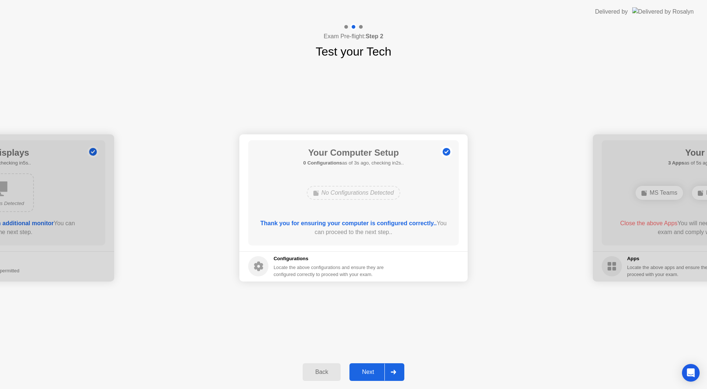 This screenshot has height=389, width=707. I want to click on div: You can proceed to the next step.., so click(354, 228).